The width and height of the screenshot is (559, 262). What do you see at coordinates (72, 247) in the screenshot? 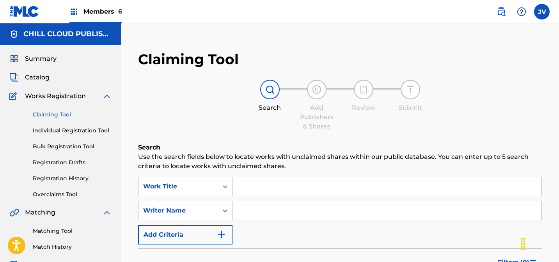
I see `a: Match History` at bounding box center [72, 247].